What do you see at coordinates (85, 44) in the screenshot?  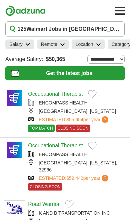 I see `h2: Location` at bounding box center [85, 44].